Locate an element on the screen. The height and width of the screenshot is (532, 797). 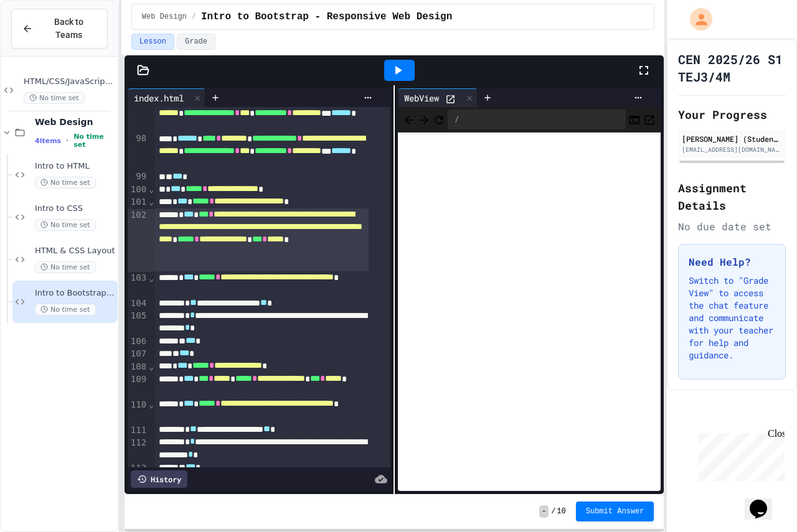
h2: Assignment Details is located at coordinates (731, 197).